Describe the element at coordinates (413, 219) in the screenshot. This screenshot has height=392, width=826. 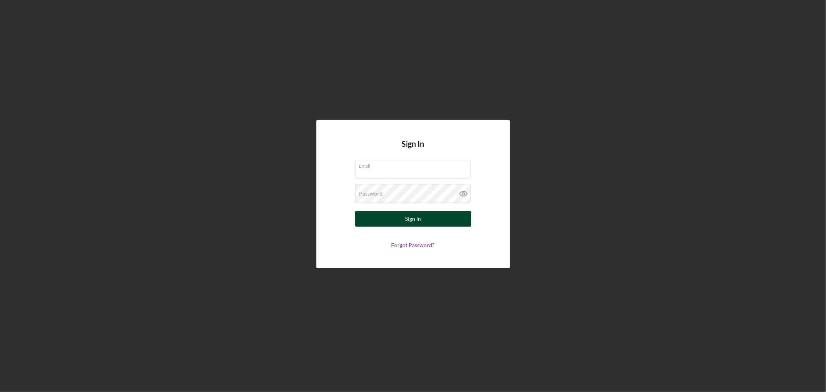
I see `button: Sign In` at that location.